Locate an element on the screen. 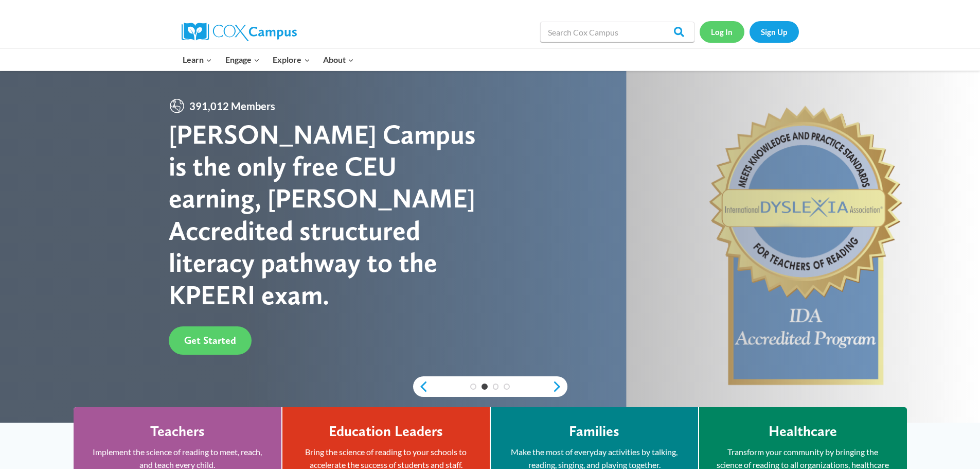 The width and height of the screenshot is (980, 469). a: 1 is located at coordinates (473, 387).